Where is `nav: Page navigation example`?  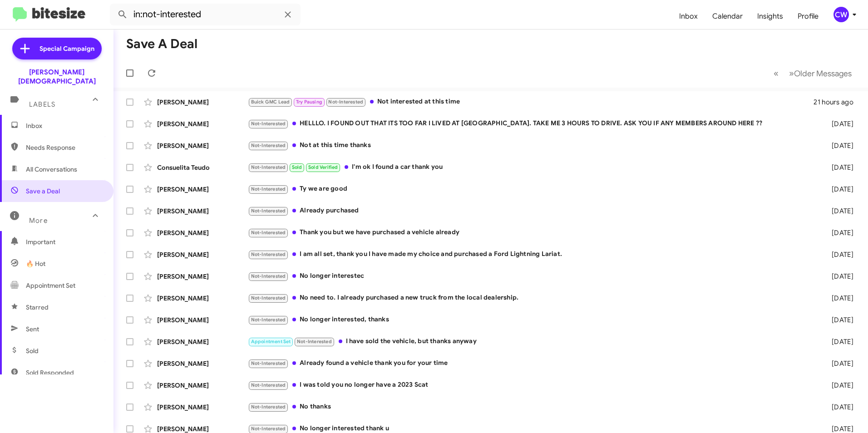 nav: Page navigation example is located at coordinates (813, 73).